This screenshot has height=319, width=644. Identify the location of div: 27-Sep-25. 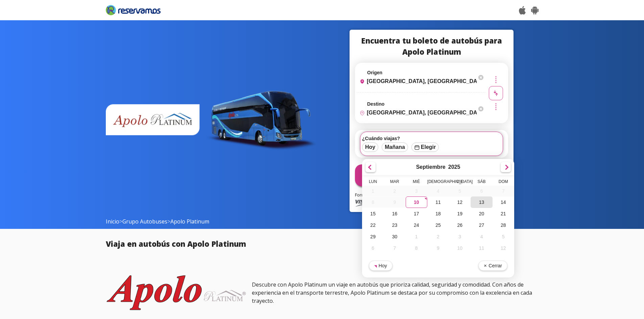
(481, 225).